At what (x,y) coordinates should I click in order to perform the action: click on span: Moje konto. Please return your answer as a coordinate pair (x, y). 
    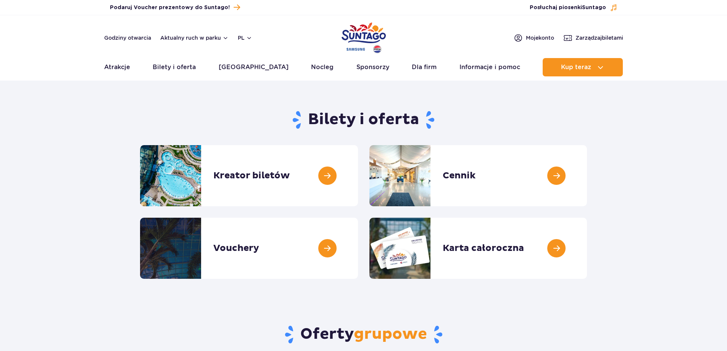
    Looking at the image, I should click on (540, 38).